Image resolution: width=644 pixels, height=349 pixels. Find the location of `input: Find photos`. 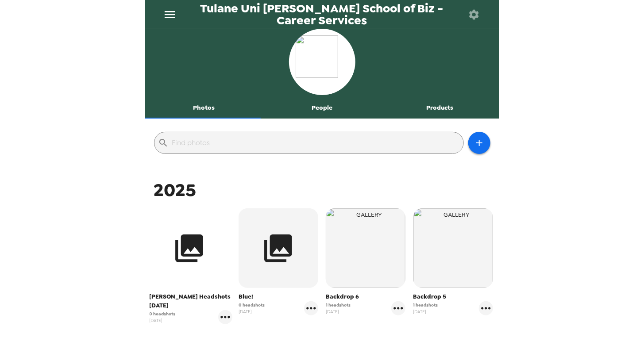

input: Find photos is located at coordinates (316, 143).